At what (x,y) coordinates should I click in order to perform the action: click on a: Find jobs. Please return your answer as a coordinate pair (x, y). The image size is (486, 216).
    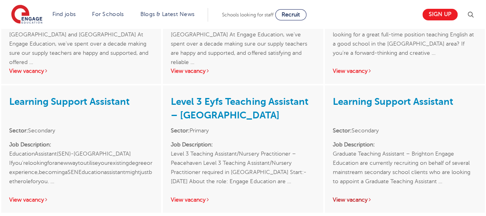
    Looking at the image, I should click on (64, 14).